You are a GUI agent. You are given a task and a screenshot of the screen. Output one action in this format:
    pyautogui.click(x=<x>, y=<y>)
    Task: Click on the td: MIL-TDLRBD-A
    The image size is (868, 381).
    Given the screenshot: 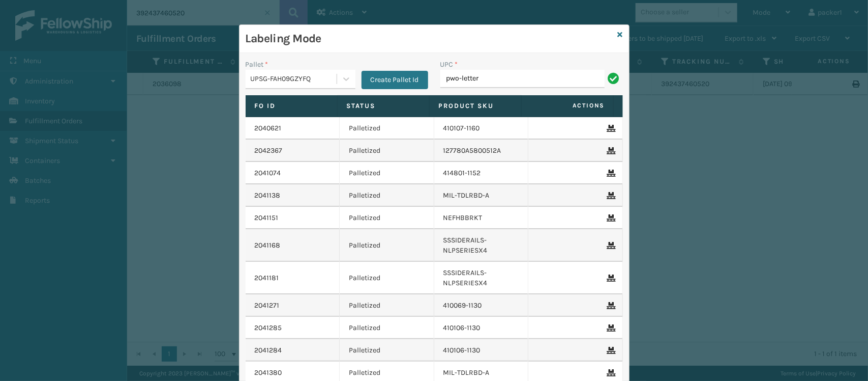 What is the action you would take?
    pyautogui.click(x=481, y=195)
    